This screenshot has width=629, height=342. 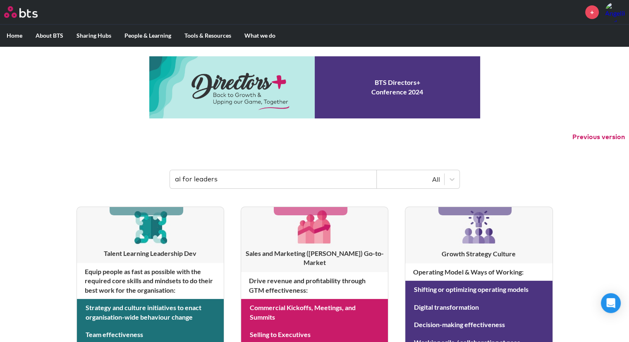 I want to click on h3: Talent Learning Leadership Dev, so click(x=150, y=253).